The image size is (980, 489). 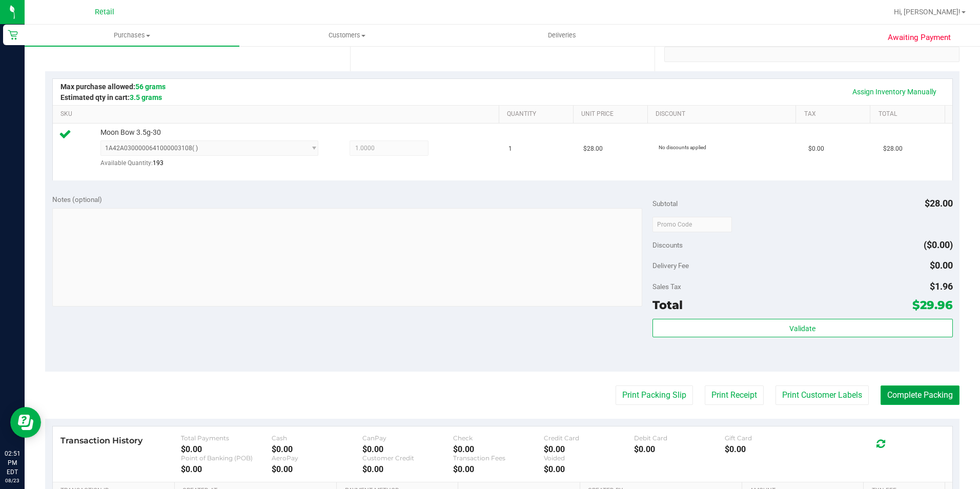 What do you see at coordinates (803, 328) in the screenshot?
I see `span: Validate` at bounding box center [803, 328].